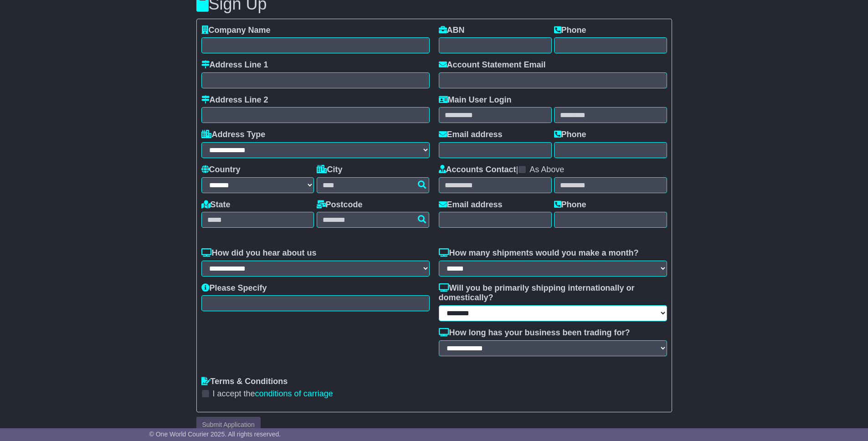 This screenshot has width=868, height=441. What do you see at coordinates (245, 381) in the screenshot?
I see `label: Terms & Conditions` at bounding box center [245, 381].